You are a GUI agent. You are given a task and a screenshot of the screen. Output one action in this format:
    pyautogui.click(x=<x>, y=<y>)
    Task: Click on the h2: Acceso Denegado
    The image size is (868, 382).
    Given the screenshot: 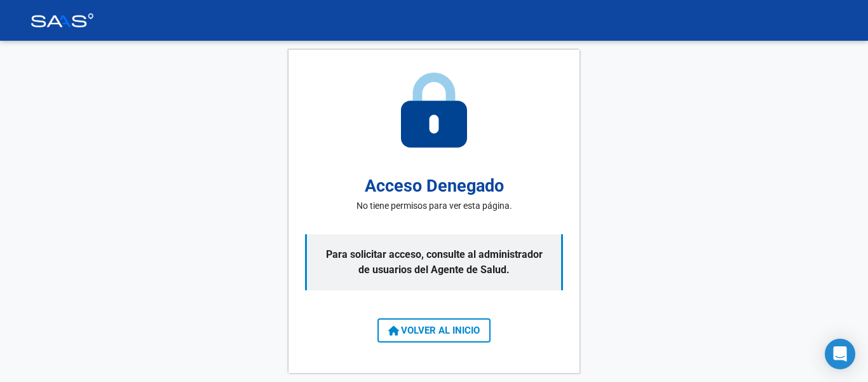 What is the action you would take?
    pyautogui.click(x=434, y=186)
    